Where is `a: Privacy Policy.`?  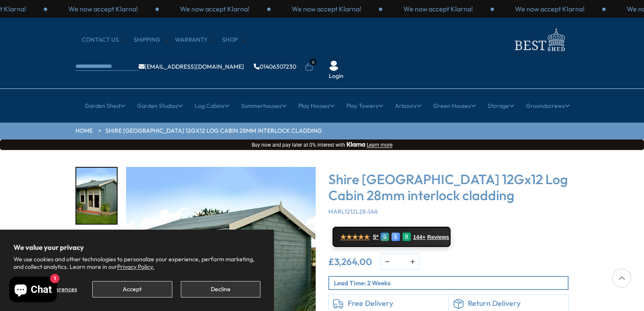
a: Privacy Policy. is located at coordinates (136, 267).